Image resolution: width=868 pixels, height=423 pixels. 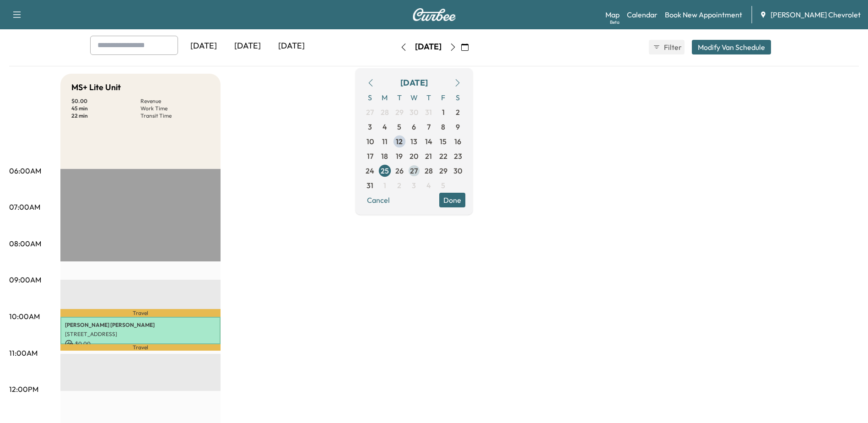 What do you see at coordinates (25, 207) in the screenshot?
I see `p: 07:00AM` at bounding box center [25, 207].